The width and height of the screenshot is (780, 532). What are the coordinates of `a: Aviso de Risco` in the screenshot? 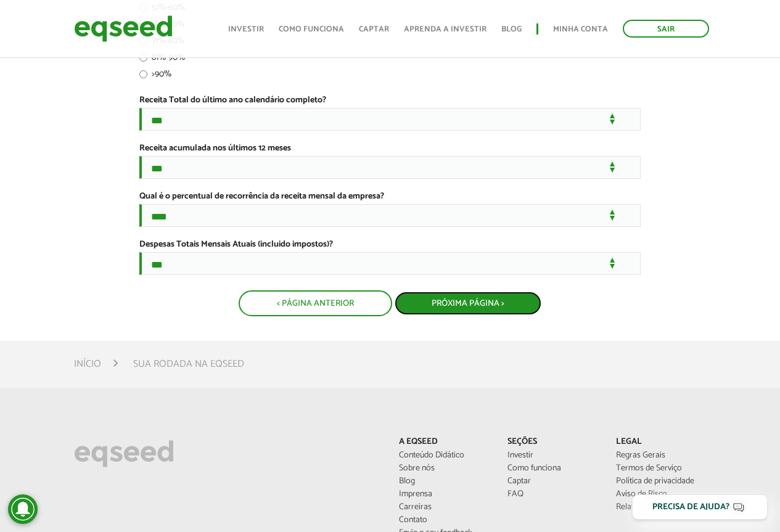 It's located at (661, 494).